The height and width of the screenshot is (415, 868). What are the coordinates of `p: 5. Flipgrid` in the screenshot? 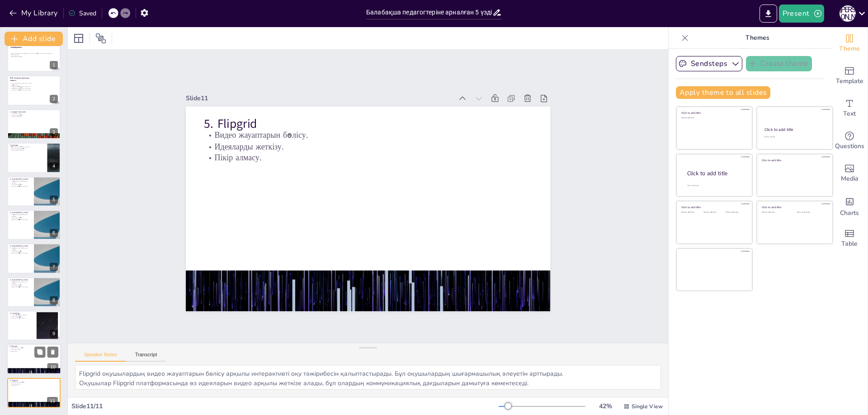 It's located at (34, 346).